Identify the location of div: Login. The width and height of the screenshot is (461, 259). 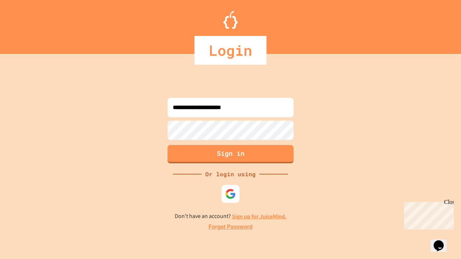
(231, 50).